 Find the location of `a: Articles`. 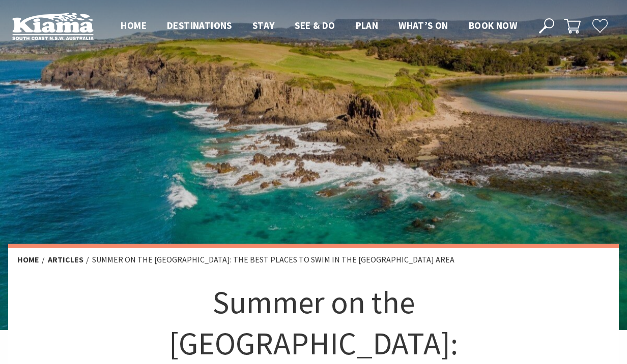

a: Articles is located at coordinates (66, 259).